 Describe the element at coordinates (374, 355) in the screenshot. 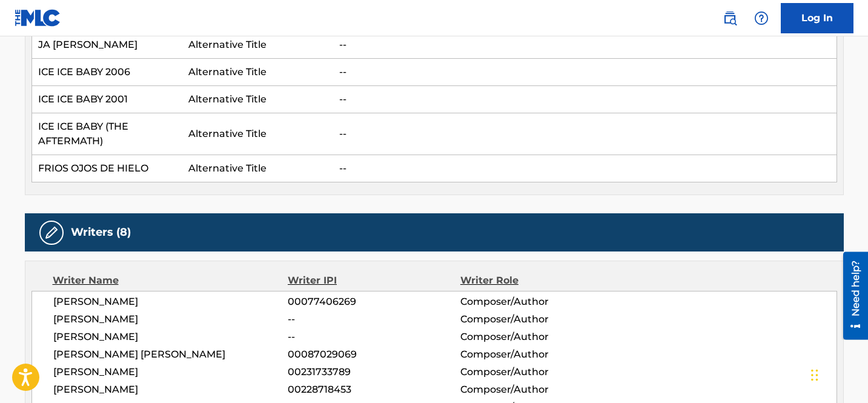

I see `span: 00087029069` at that location.